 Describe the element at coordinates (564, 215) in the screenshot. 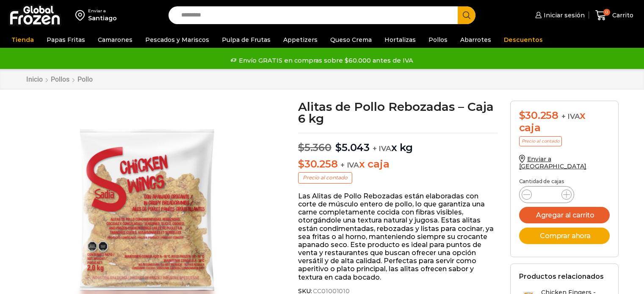

I see `button: Agregar al carrito` at that location.